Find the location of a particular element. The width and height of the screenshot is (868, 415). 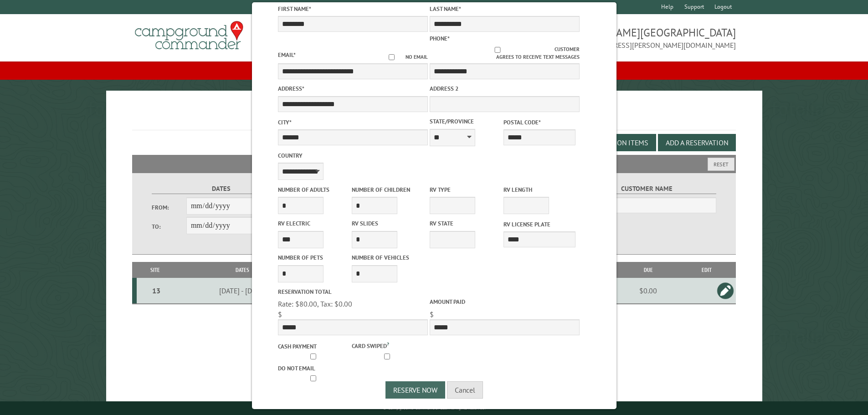

label: RV Slides is located at coordinates (388, 223).